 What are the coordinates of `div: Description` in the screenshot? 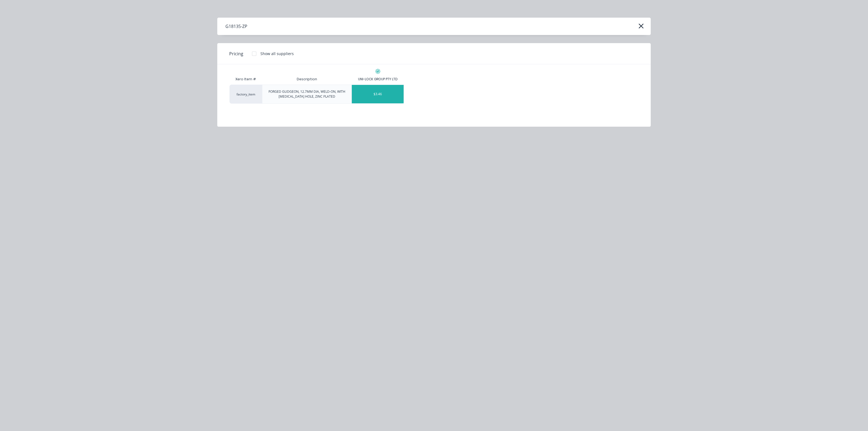 It's located at (307, 79).